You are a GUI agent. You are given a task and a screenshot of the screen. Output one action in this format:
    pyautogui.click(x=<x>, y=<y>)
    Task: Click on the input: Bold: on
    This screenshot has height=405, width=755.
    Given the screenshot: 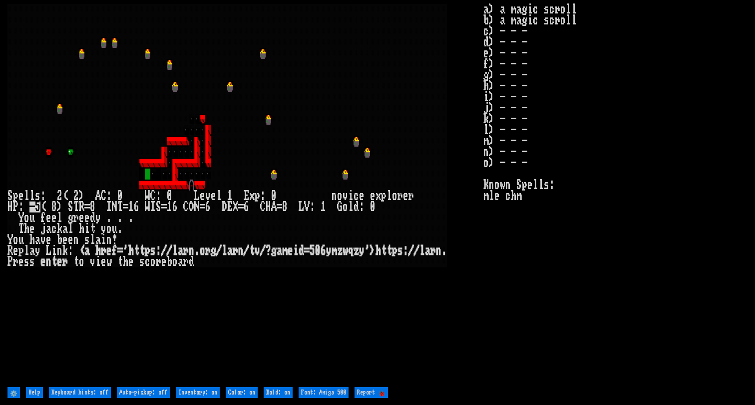 What is the action you would take?
    pyautogui.click(x=278, y=393)
    